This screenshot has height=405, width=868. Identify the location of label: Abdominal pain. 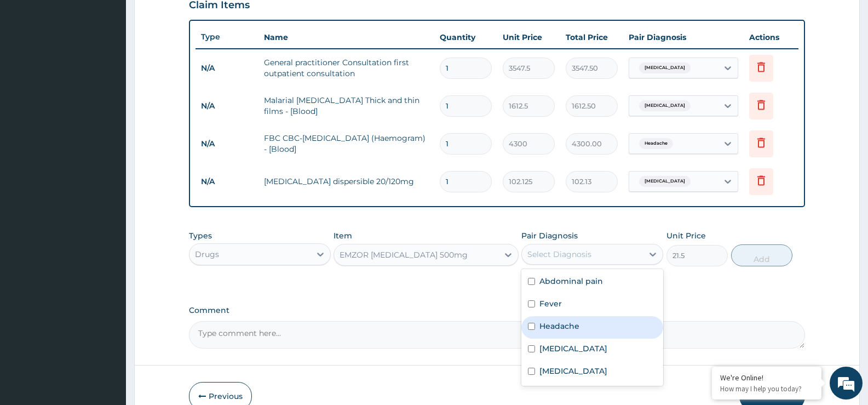
(571, 281).